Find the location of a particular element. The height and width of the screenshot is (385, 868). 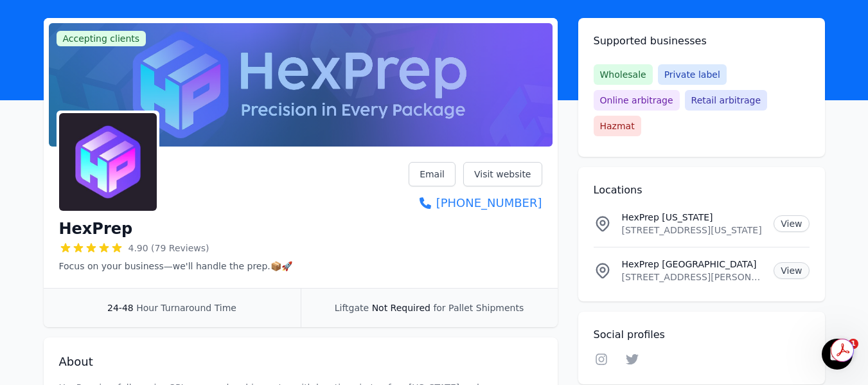

a: Email is located at coordinates (432, 174).